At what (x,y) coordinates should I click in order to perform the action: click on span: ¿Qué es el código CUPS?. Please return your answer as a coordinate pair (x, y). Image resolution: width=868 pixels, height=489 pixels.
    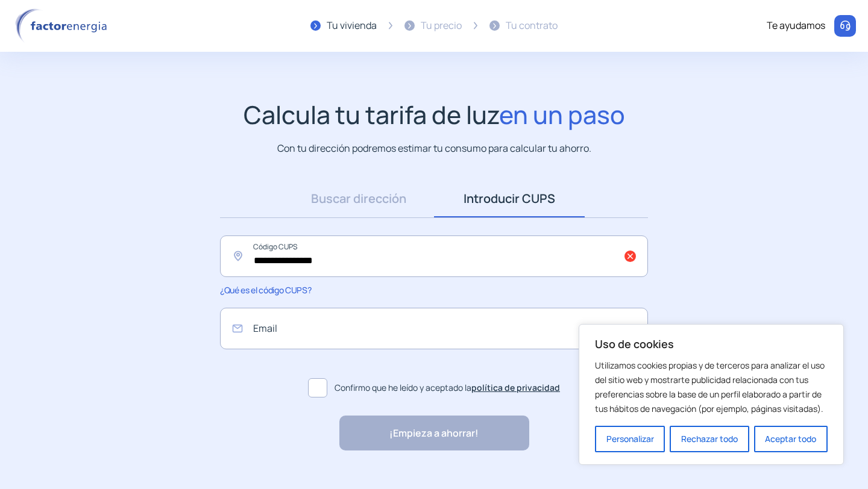
    Looking at the image, I should click on (266, 290).